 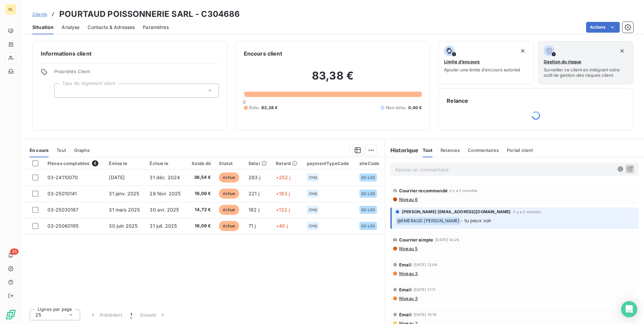 I want to click on div: Échue le, so click(x=166, y=163).